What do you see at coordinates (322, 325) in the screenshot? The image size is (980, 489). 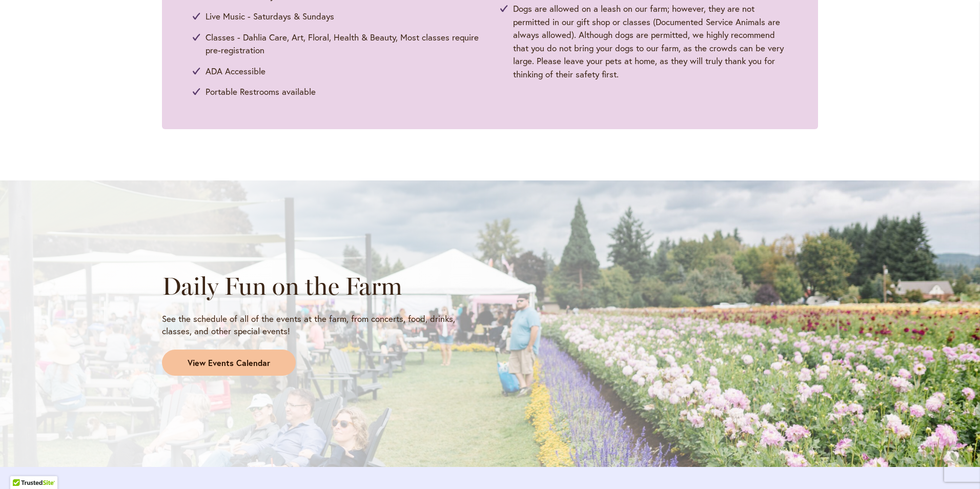 I see `p: See the schedule of all of the events at the farm, from concerts, food, drinks, classes, and othe...` at bounding box center [322, 325].